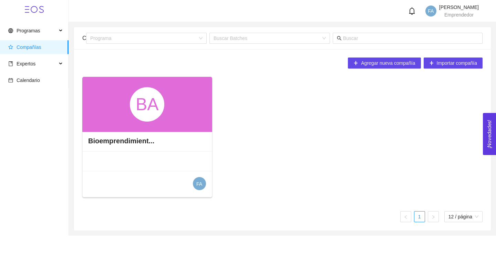 The image size is (496, 268). What do you see at coordinates (84, 38) in the screenshot?
I see `div: Compañías` at bounding box center [84, 38].